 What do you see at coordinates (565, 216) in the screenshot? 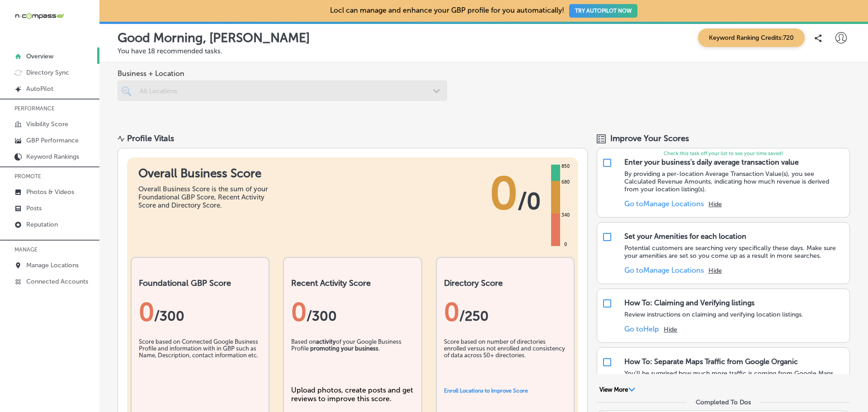
I see `div: 340` at bounding box center [565, 216].